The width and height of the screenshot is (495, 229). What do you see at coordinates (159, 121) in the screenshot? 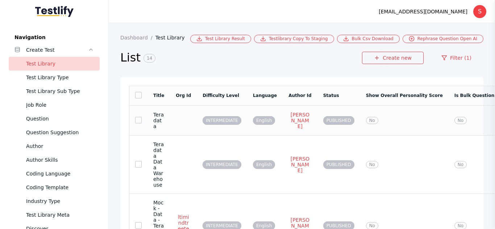
I see `section: Teradata` at bounding box center [159, 121].